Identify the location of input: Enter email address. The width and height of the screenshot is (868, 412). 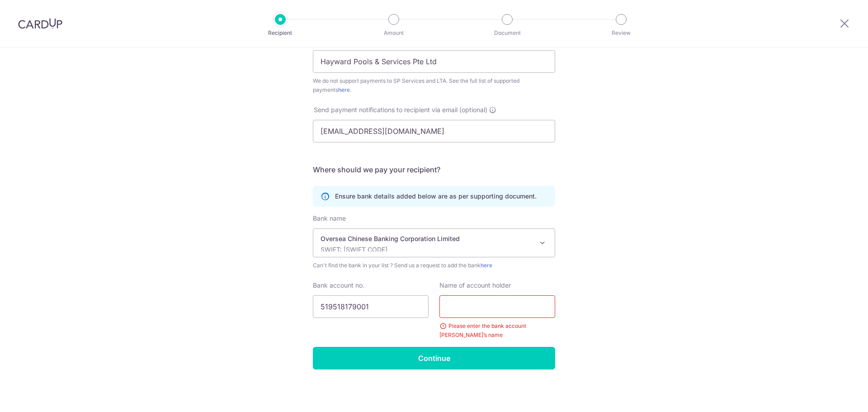
(434, 131).